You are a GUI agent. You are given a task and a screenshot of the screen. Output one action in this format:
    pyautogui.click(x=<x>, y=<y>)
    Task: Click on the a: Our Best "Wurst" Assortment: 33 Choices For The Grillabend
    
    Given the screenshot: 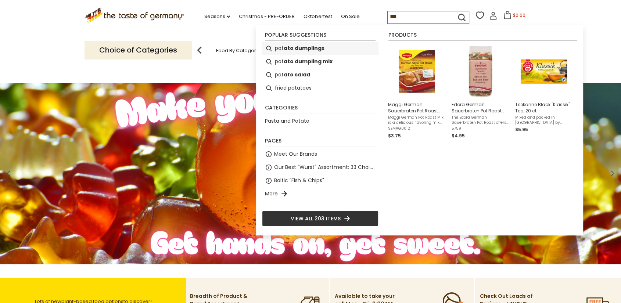 What is the action you would take?
    pyautogui.click(x=325, y=167)
    